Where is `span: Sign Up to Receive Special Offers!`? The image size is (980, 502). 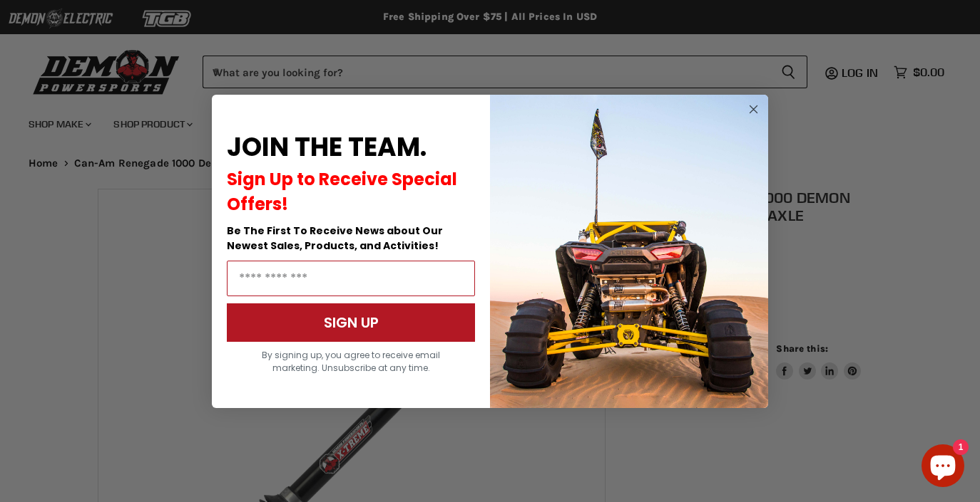 span: Sign Up to Receive Special Offers! is located at coordinates (342, 192).